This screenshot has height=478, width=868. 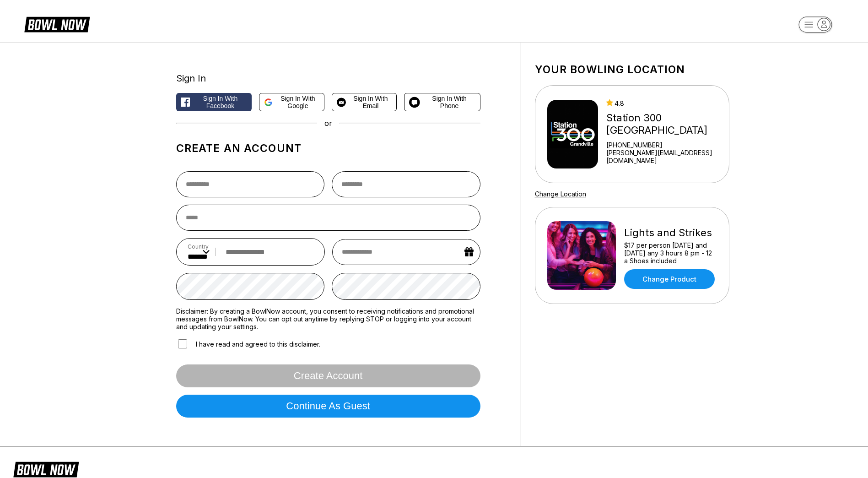 What do you see at coordinates (442, 102) in the screenshot?
I see `button: Sign in with Phone` at bounding box center [442, 102].